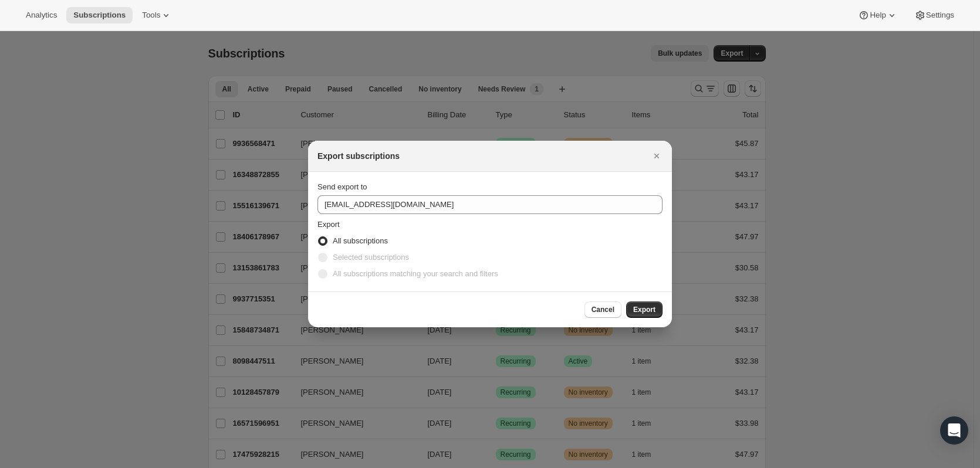 This screenshot has width=980, height=468. I want to click on span: Tools, so click(151, 15).